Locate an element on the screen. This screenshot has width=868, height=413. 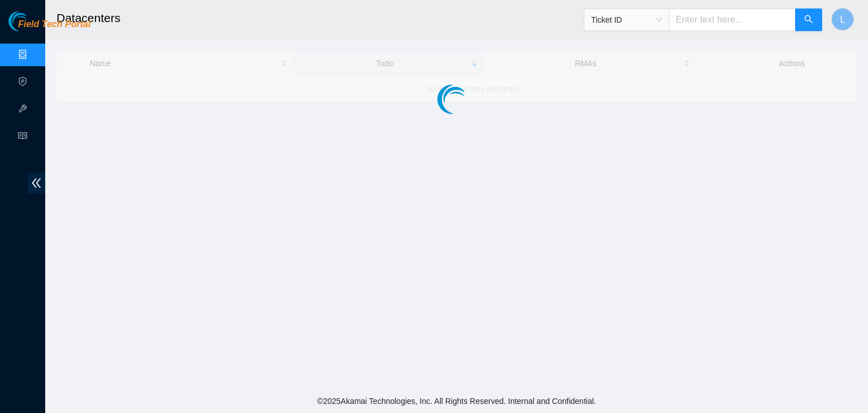
button: search is located at coordinates (809, 20).